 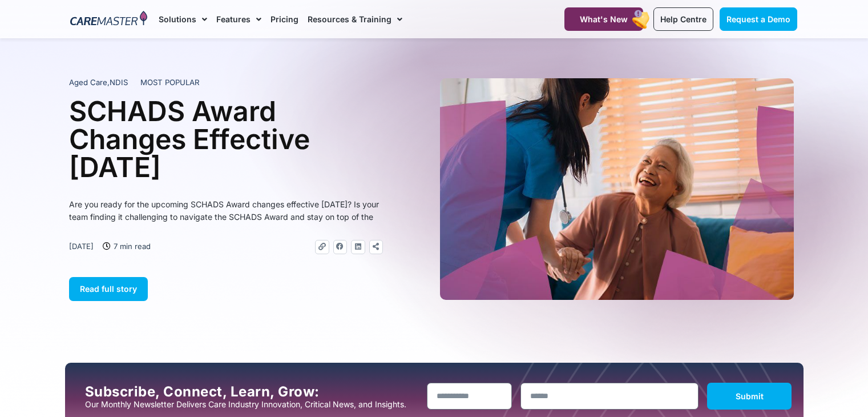 What do you see at coordinates (759, 19) in the screenshot?
I see `span: Request a Demo` at bounding box center [759, 19].